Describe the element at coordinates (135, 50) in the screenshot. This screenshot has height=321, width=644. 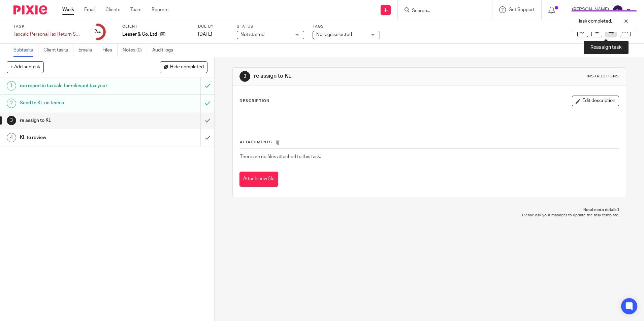
I see `a: Notes (0)` at that location.